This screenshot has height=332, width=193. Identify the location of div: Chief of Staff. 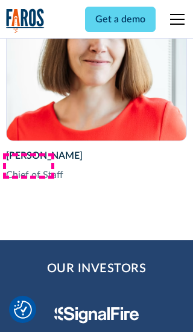
(97, 175).